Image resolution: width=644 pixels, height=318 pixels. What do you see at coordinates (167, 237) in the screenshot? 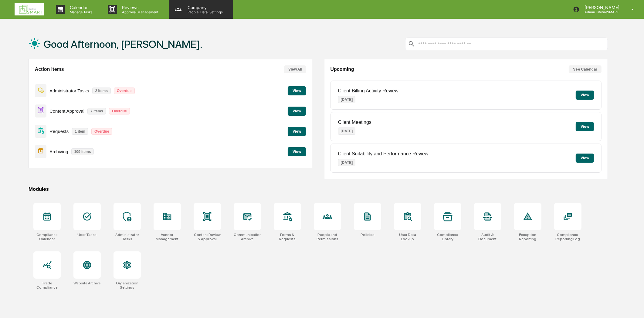
I see `div: Vendor Management` at bounding box center [167, 237].